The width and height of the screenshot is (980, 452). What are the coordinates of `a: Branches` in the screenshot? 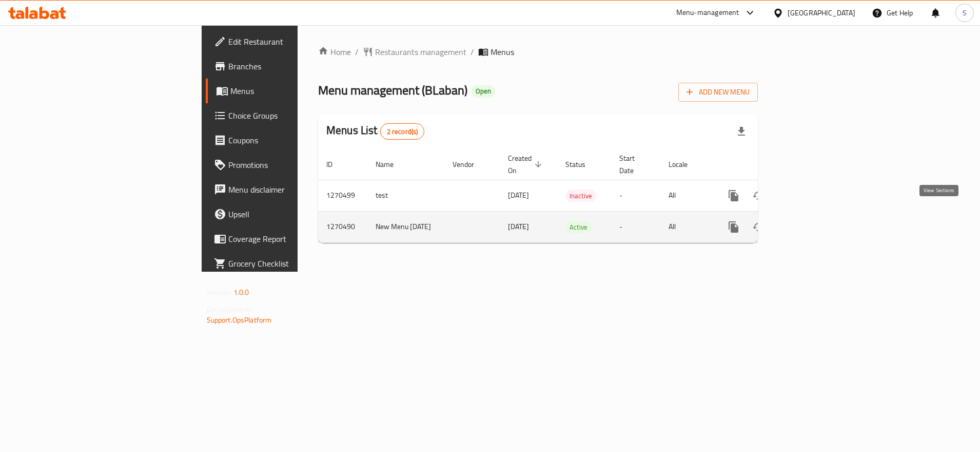 It's located at (285, 66).